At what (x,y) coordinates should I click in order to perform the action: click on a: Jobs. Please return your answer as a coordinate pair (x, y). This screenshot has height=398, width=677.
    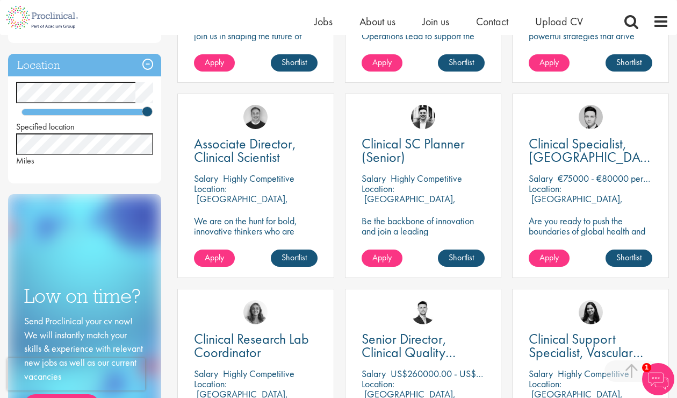
    Looking at the image, I should click on (324, 21).